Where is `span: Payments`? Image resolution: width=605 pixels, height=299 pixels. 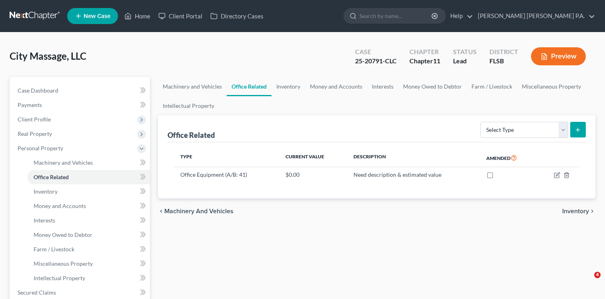 span: Payments is located at coordinates (30, 104).